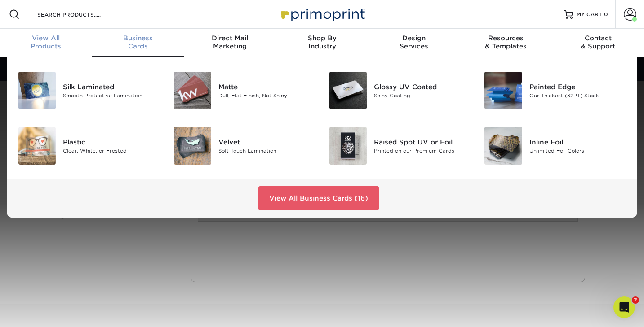 This screenshot has width=644, height=327. I want to click on div: Cards, so click(138, 42).